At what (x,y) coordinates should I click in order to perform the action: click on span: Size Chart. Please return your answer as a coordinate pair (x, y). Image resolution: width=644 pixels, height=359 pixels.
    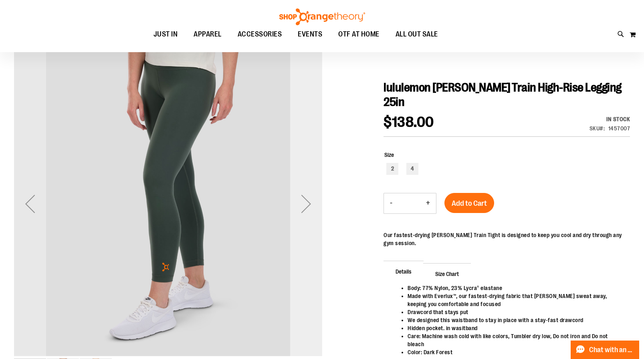
    Looking at the image, I should click on (447, 273).